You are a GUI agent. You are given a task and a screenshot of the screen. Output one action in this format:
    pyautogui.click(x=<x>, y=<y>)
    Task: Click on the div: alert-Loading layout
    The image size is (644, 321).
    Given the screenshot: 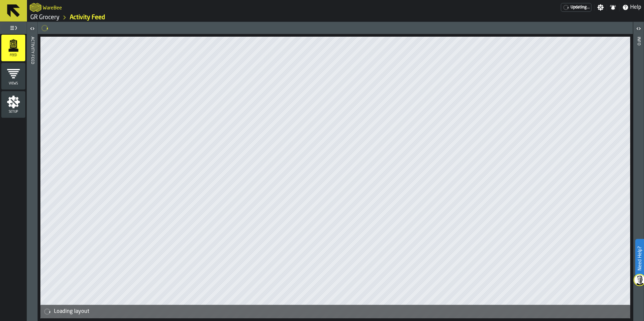 What is the action you would take?
    pyautogui.click(x=335, y=311)
    